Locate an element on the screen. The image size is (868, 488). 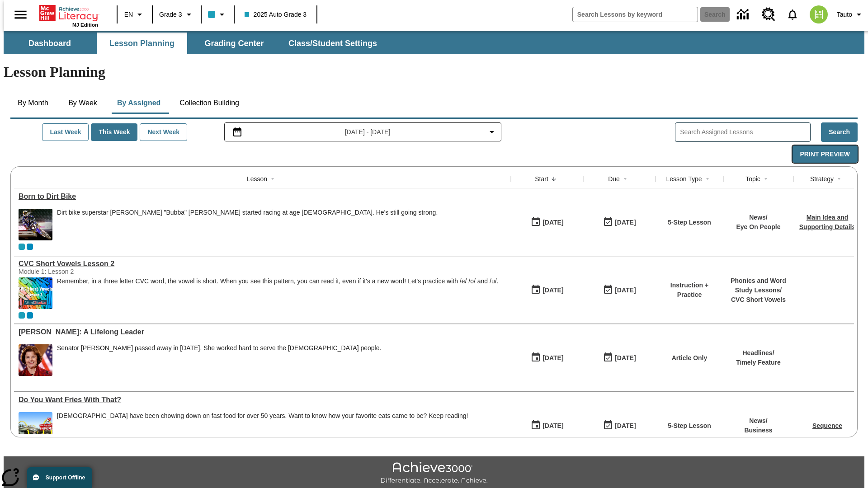
button: Class color is light blue. Change class color is located at coordinates (218, 14).